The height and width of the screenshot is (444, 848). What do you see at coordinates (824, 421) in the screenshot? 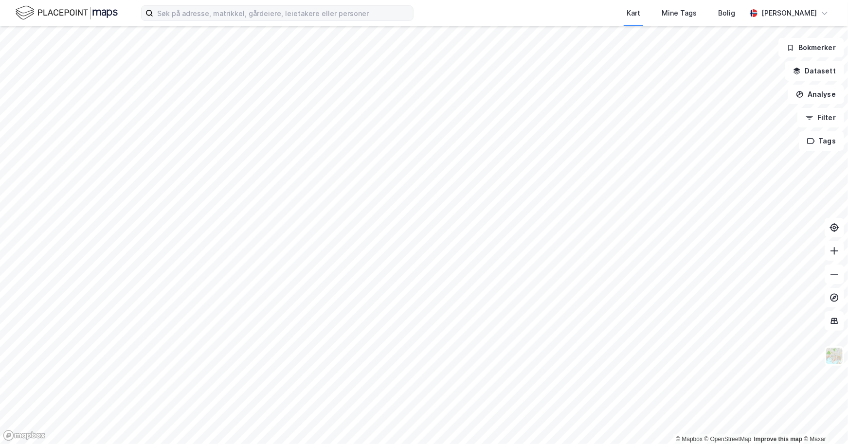
I see `div: Kontrollprogram for chat` at bounding box center [824, 421].